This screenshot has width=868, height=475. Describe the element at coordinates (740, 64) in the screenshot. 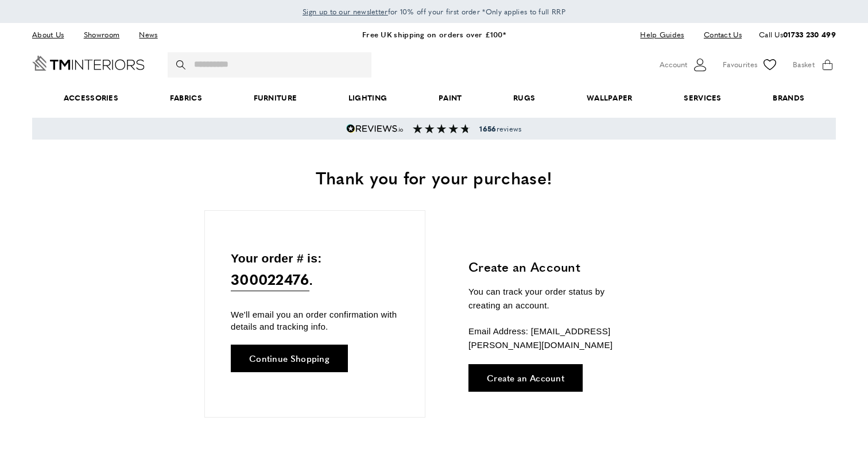

I see `span: Favourites` at that location.